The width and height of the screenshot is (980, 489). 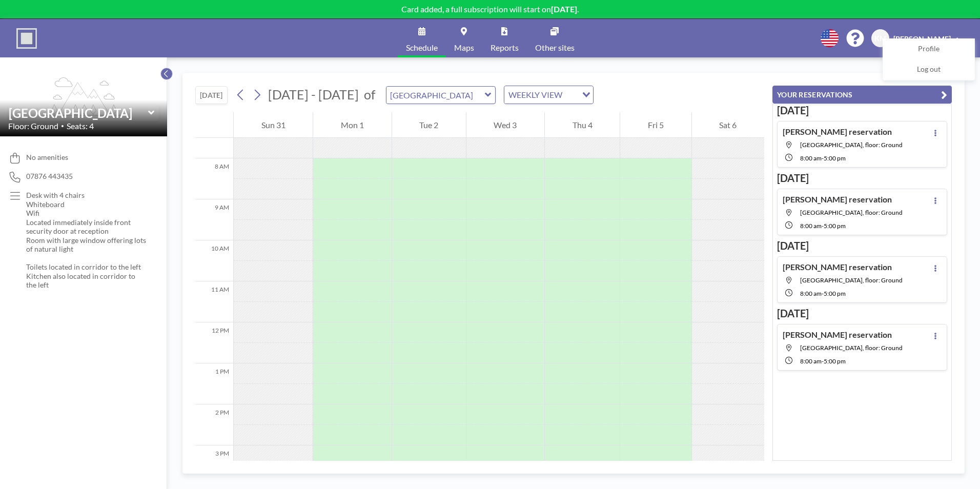 I want to click on div: 11 AM, so click(x=214, y=302).